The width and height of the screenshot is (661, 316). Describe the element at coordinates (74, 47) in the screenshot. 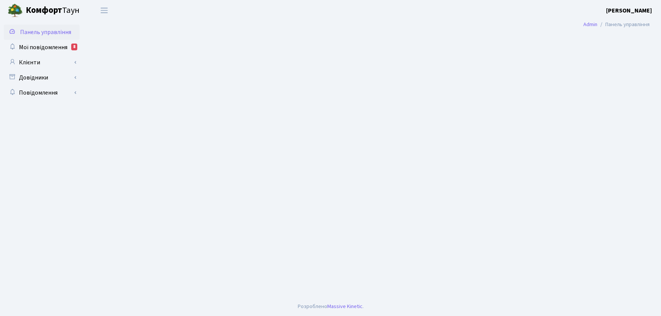

I see `div: 8` at that location.